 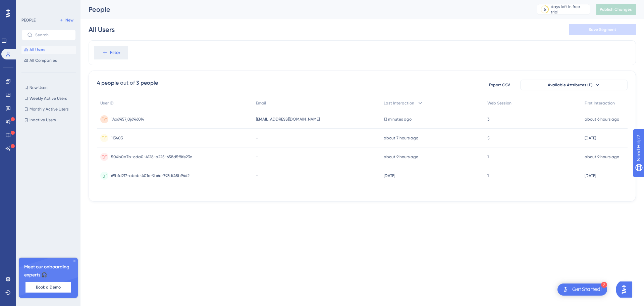 I want to click on span: Save Segment, so click(x=603, y=29).